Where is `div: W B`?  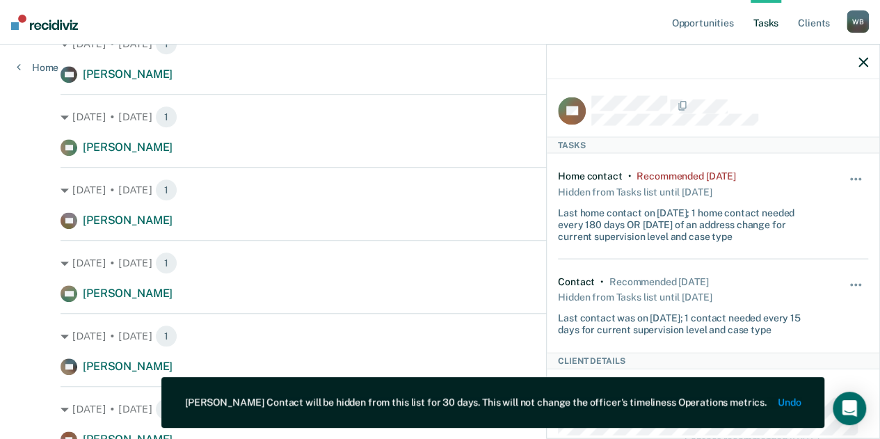 div: W B is located at coordinates (857, 22).